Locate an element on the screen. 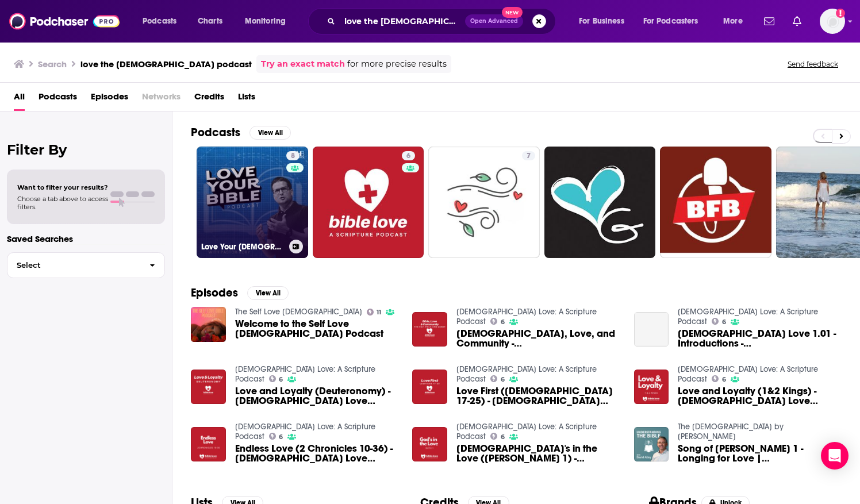 The width and height of the screenshot is (860, 504). span: Charts is located at coordinates (210, 21).